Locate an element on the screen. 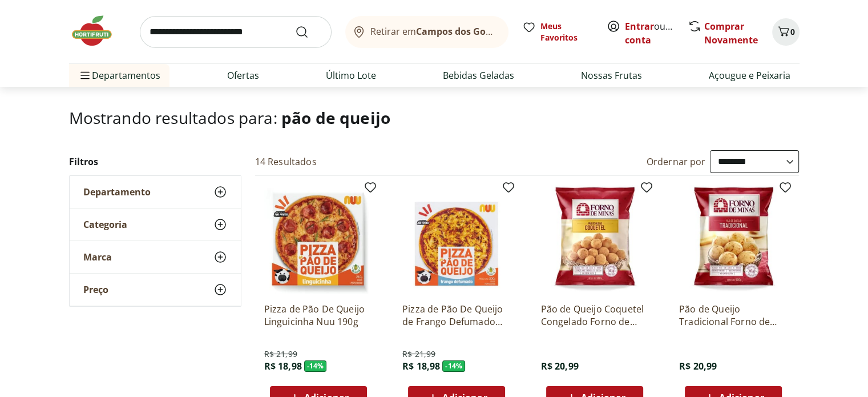  img: Pão de Queijo Tradicional Forno de Minas 400g is located at coordinates (733, 240).